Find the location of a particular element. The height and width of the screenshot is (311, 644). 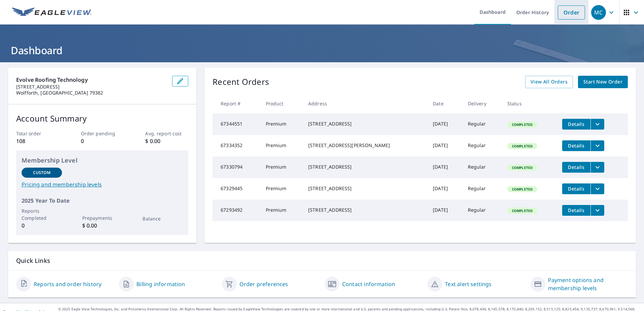

p: Order pending is located at coordinates (103, 133).